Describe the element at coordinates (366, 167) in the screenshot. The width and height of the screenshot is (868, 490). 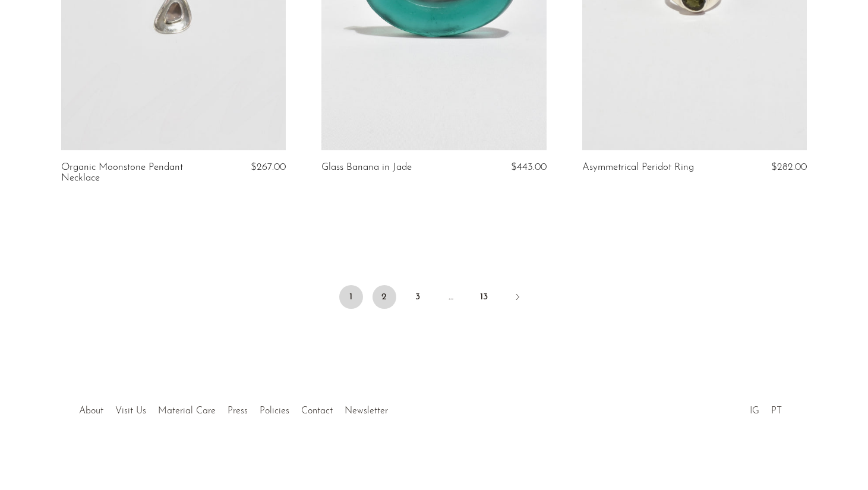
I see `a: Glass Banana in Jade` at that location.